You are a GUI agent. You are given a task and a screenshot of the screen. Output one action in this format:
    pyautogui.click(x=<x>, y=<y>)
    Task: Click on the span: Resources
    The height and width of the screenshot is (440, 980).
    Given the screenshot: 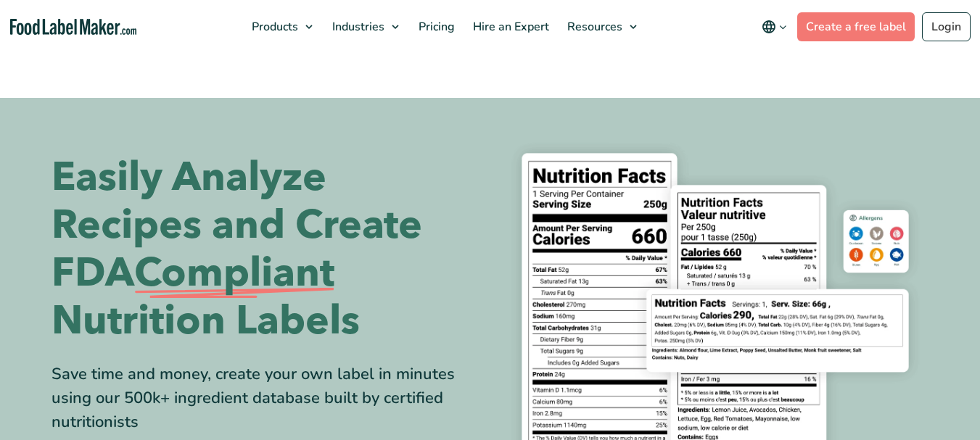 What is the action you would take?
    pyautogui.click(x=593, y=27)
    